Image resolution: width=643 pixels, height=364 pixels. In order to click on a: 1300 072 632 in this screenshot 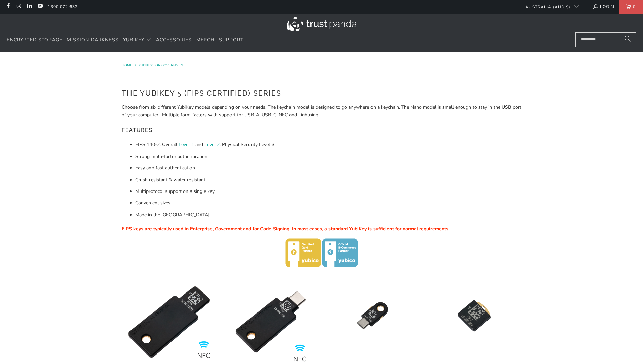, I will do `click(63, 7)`.